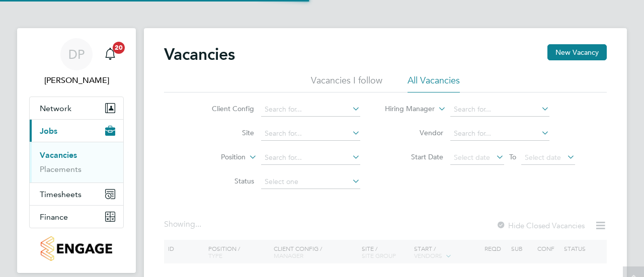 This screenshot has height=277, width=644. Describe the element at coordinates (77, 108) in the screenshot. I see `button: Network` at that location.